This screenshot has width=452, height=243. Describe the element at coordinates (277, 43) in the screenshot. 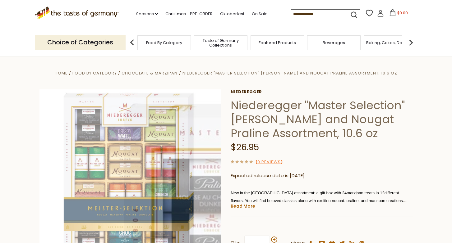

I see `span: Featured Products` at that location.